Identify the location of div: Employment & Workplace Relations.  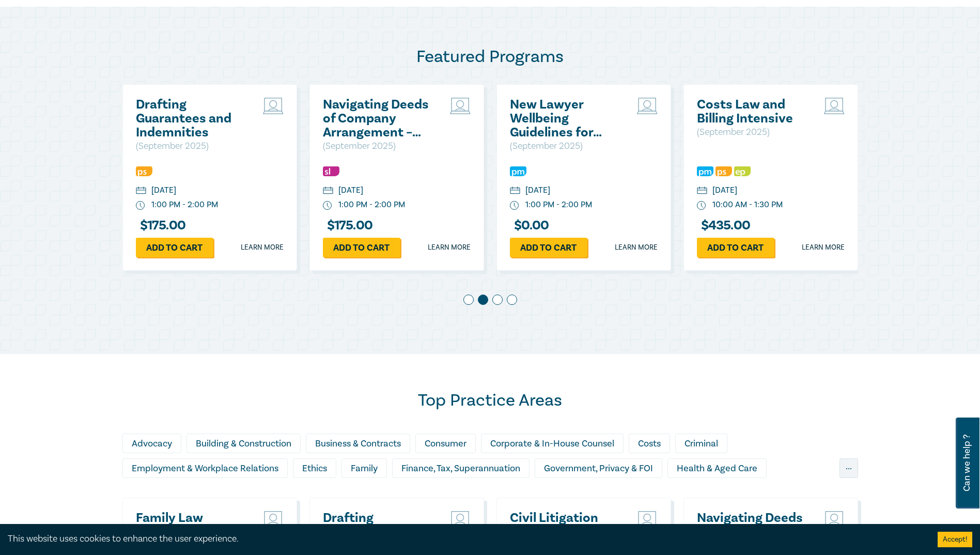
(205, 468).